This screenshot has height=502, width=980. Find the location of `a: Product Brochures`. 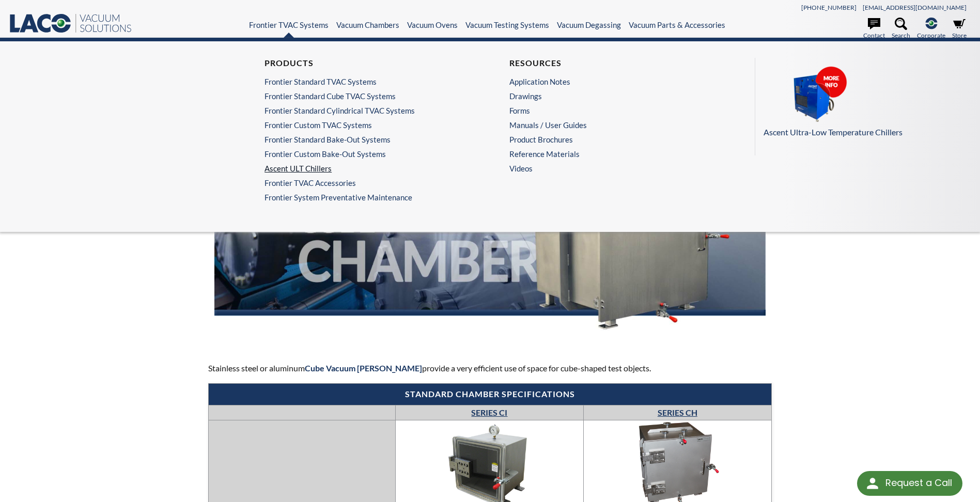

a: Product Brochures is located at coordinates (610, 140).